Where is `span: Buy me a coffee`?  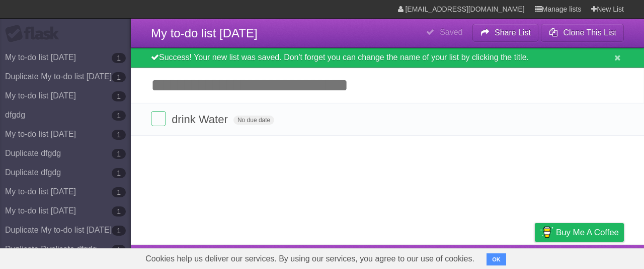 span: Buy me a coffee is located at coordinates (587, 232).